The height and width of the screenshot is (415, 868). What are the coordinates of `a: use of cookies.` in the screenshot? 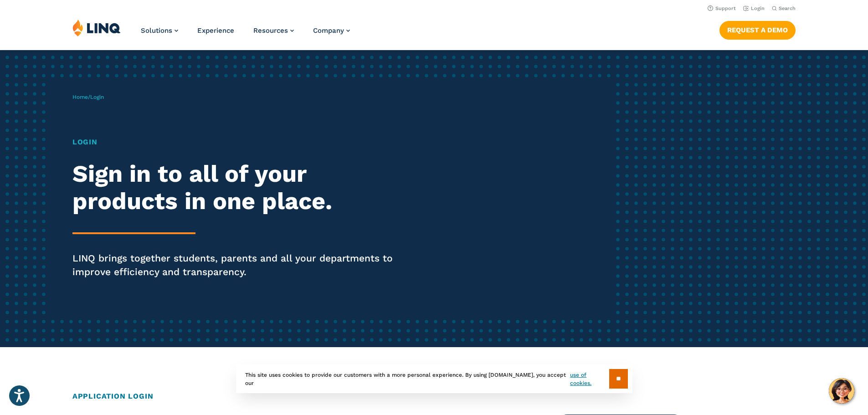 It's located at (589, 379).